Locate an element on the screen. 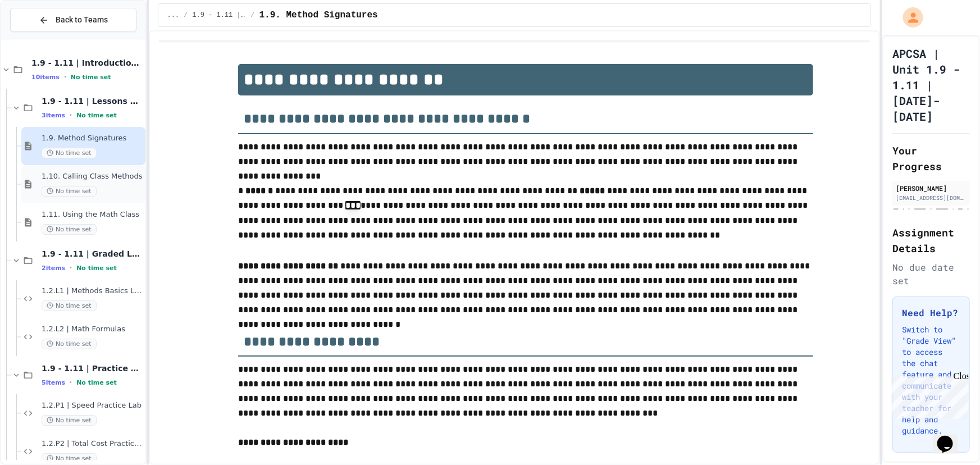 The image size is (980, 465). span: 1.10. Calling Class Methods is located at coordinates (92, 176).